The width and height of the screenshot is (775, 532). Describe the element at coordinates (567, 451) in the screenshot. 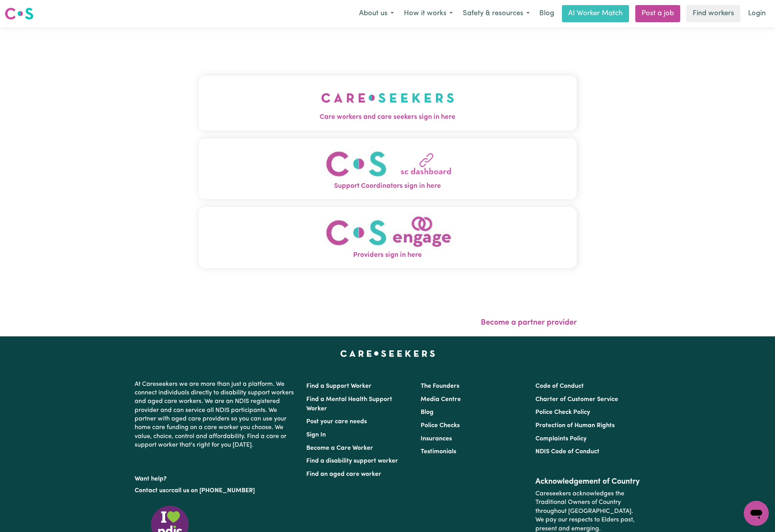

I see `a: NDIS Code of Conduct` at that location.